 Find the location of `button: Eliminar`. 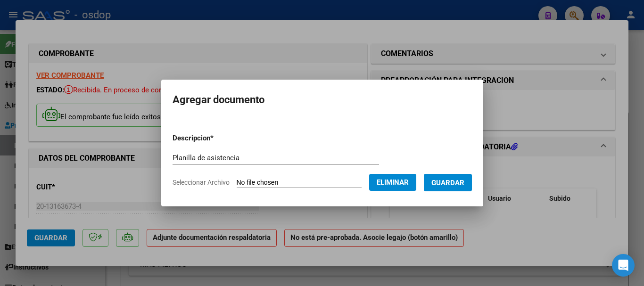

button: Eliminar is located at coordinates (393, 182).